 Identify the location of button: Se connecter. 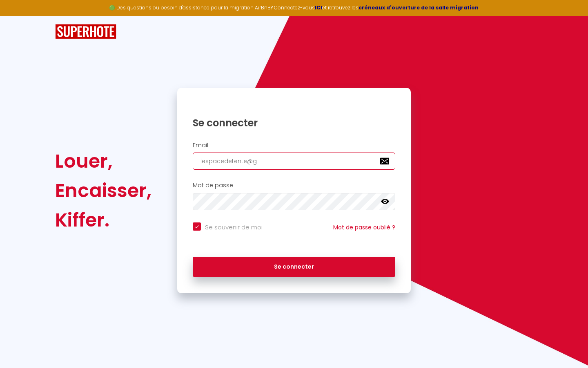
(294, 267).